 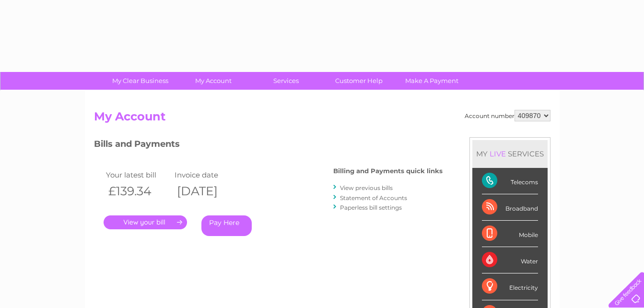 I want to click on h4: Billing and Payments quick links, so click(x=388, y=171).